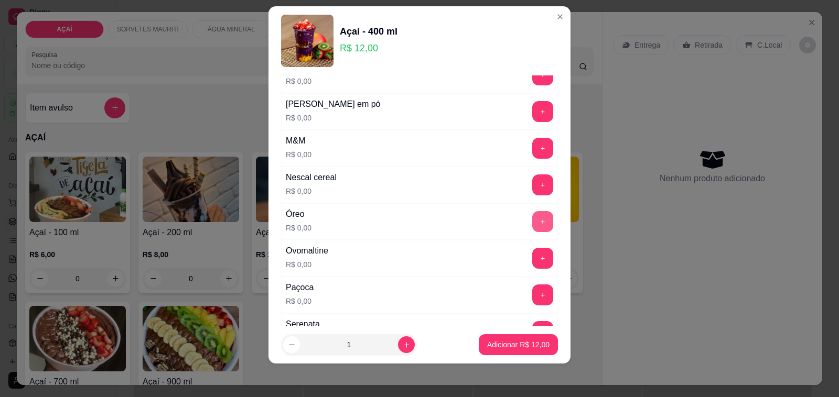 This screenshot has height=397, width=839. Describe the element at coordinates (298, 141) in the screenshot. I see `div: M&M` at that location.